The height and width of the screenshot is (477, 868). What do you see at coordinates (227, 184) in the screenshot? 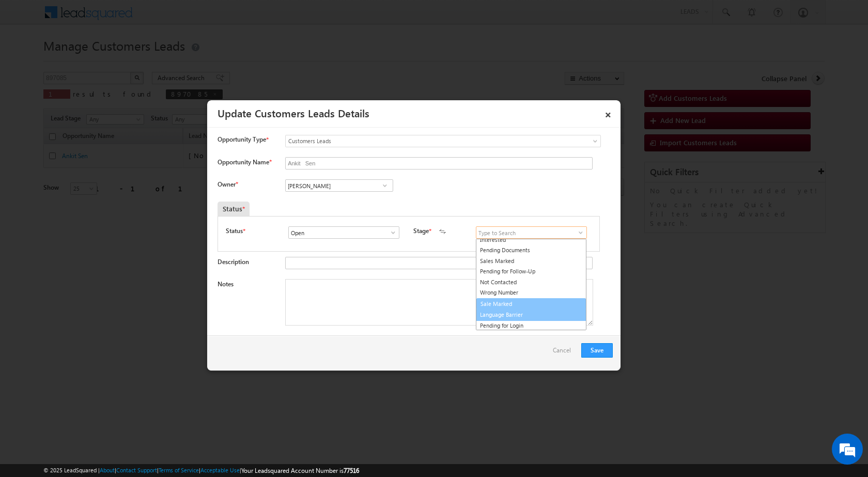
I see `label: Owner` at bounding box center [227, 184].